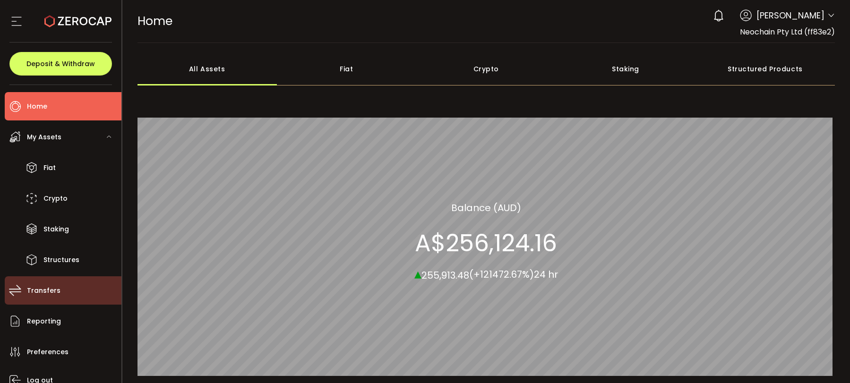 The image size is (850, 383). What do you see at coordinates (56, 229) in the screenshot?
I see `span: Staking` at bounding box center [56, 229].